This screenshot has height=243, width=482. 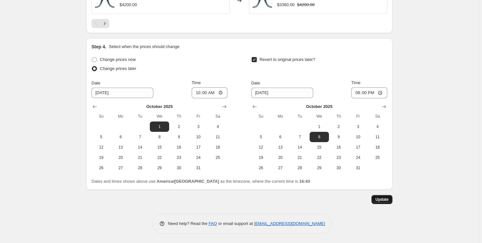 What do you see at coordinates (159, 168) in the screenshot?
I see `span: 29` at bounding box center [159, 168].